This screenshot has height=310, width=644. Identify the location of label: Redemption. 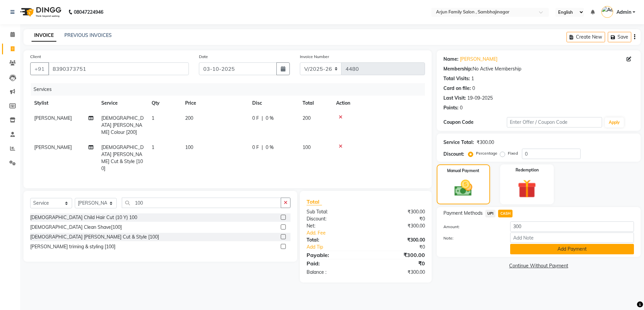
(527, 170).